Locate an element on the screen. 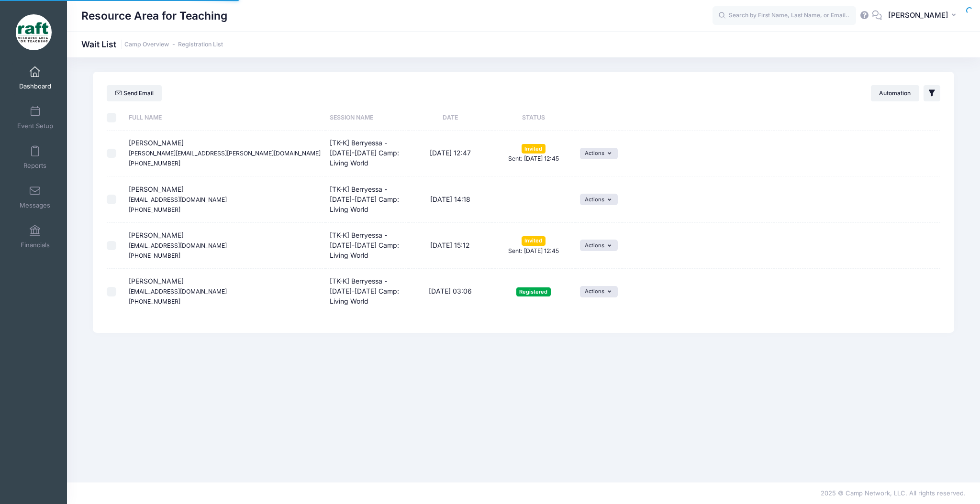 The height and width of the screenshot is (504, 980). a: Dashboard is located at coordinates (35, 78).